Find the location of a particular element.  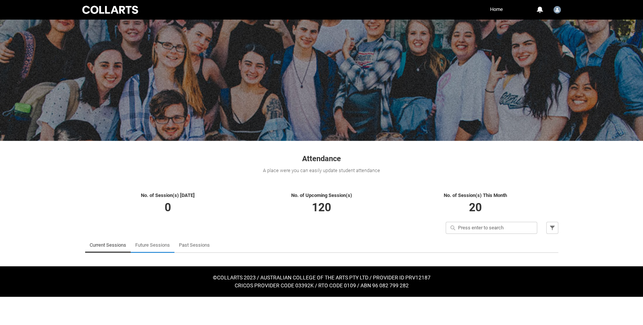

span: No. of Session(s) This Month is located at coordinates (475, 195).